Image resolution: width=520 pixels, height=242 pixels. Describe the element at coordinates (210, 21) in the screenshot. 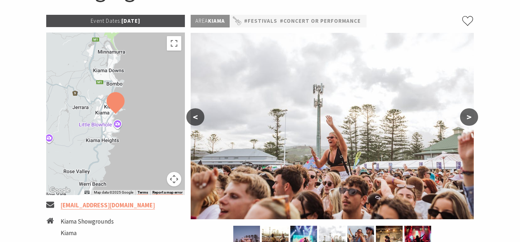

I see `p: Kiama` at that location.